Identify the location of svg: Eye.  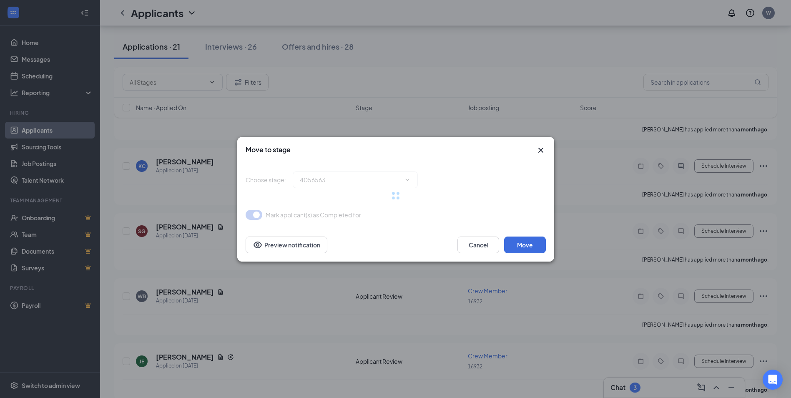
(258, 245).